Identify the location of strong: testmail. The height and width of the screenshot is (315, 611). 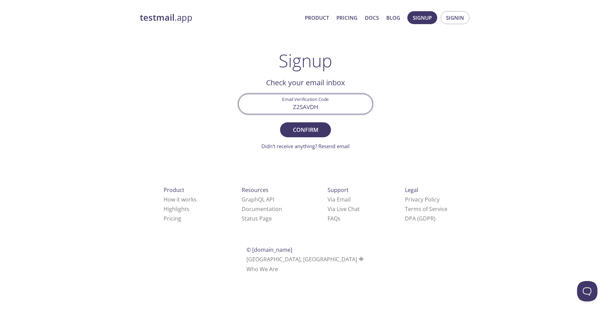
(157, 17).